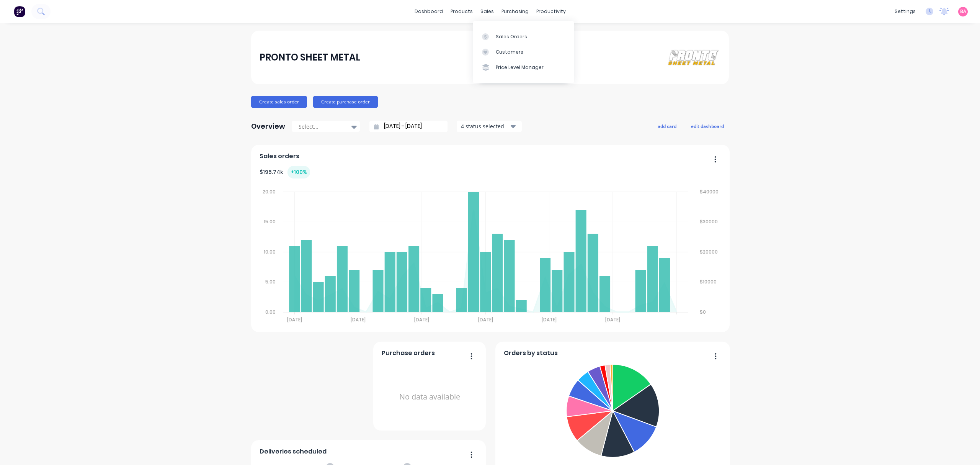 This screenshot has height=465, width=980. I want to click on tspan: 5.00, so click(270, 282).